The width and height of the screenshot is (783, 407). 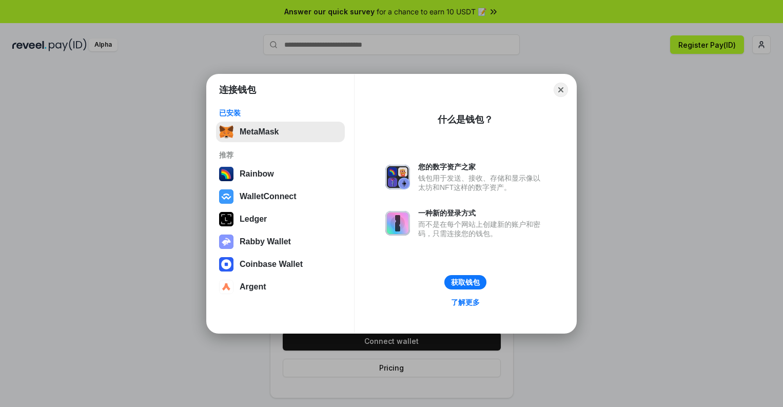 I want to click on a: 了解更多, so click(x=465, y=302).